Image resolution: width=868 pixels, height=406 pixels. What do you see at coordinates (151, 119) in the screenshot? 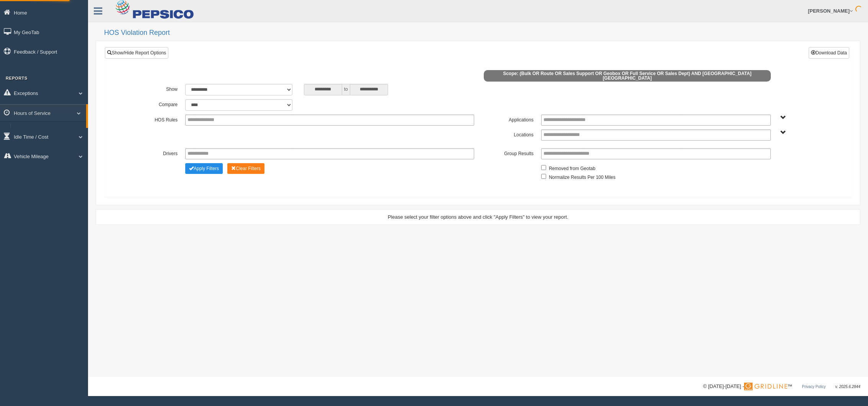
I see `label: HOS Rules` at bounding box center [151, 119].